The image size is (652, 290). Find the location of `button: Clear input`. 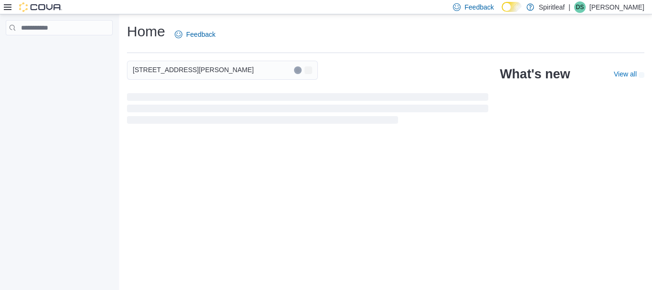

button: Clear input is located at coordinates (298, 70).